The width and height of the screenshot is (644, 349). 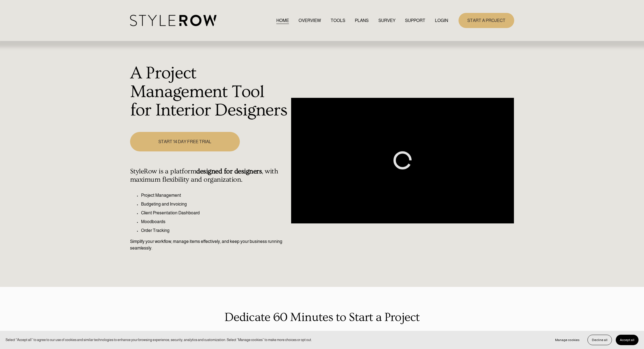 I want to click on span: Decline all, so click(x=600, y=340).